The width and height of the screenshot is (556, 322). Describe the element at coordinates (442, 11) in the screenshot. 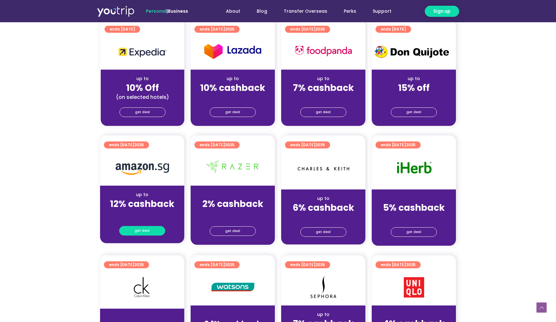

I see `span: Sign up` at that location.